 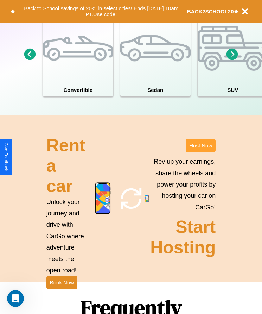 I want to click on button: Host Now, so click(x=200, y=145).